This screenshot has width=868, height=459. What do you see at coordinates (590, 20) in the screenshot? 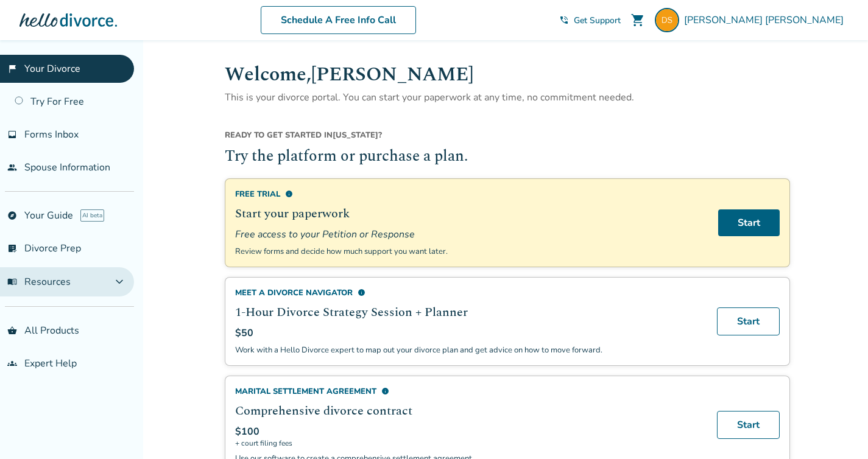
I see `a: phone_in_talkGet Support` at bounding box center [590, 20].